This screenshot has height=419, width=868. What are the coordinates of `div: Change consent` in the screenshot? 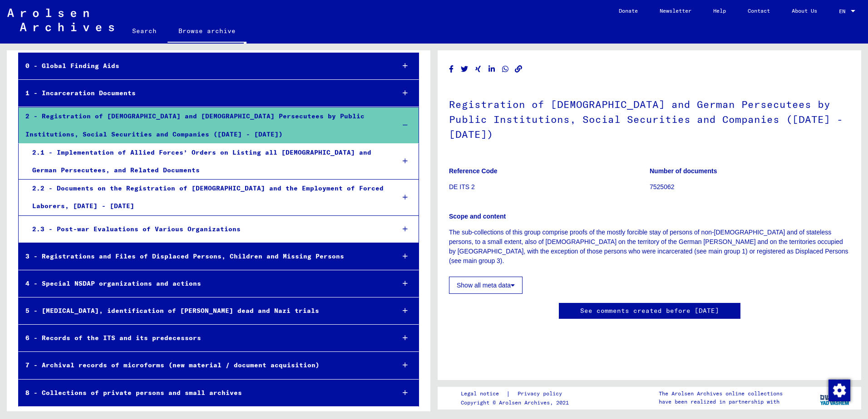 It's located at (839, 390).